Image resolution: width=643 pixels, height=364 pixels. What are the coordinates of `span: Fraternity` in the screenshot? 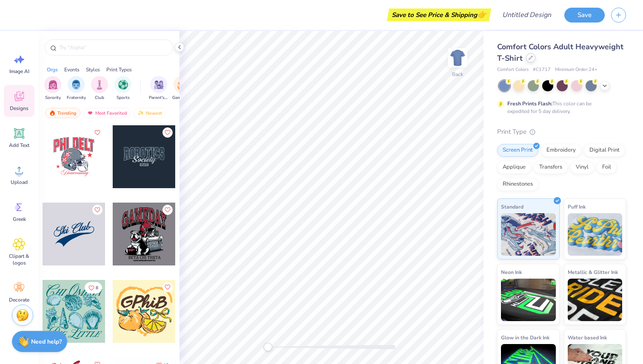 It's located at (76, 98).